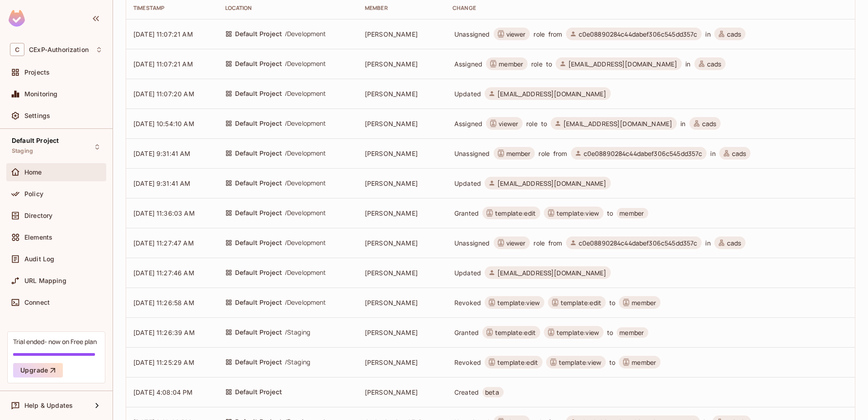 This screenshot has width=868, height=420. What do you see at coordinates (466, 392) in the screenshot?
I see `span: Created` at bounding box center [466, 392].